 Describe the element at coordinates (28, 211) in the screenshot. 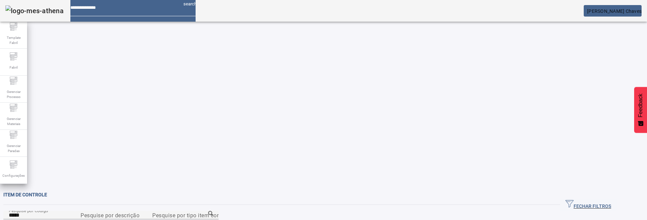

I see `mat-label: Pesquise por Código` at that location.